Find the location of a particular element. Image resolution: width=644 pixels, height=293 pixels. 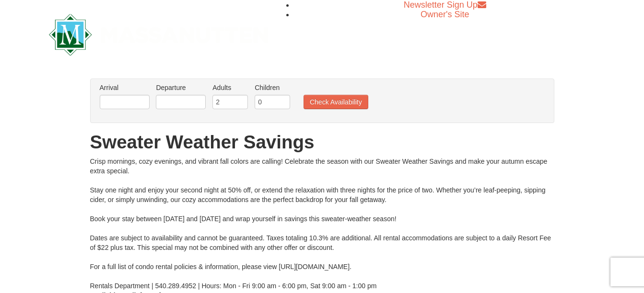

a: Massanutten Resort is located at coordinates (159, 33).